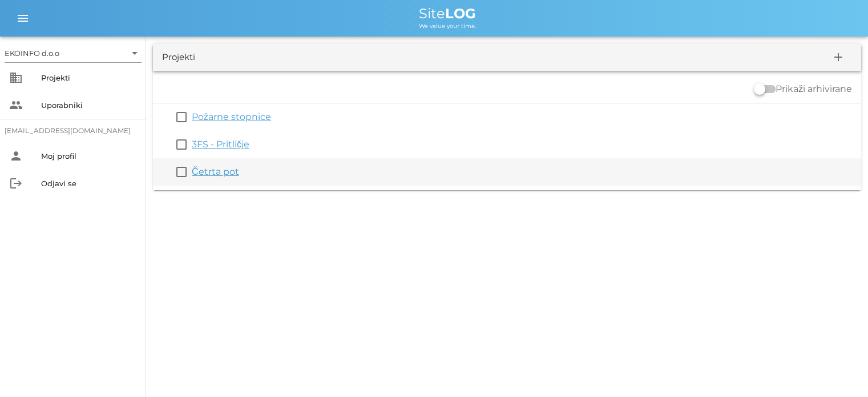  What do you see at coordinates (16, 183) in the screenshot?
I see `i: logout` at bounding box center [16, 183].